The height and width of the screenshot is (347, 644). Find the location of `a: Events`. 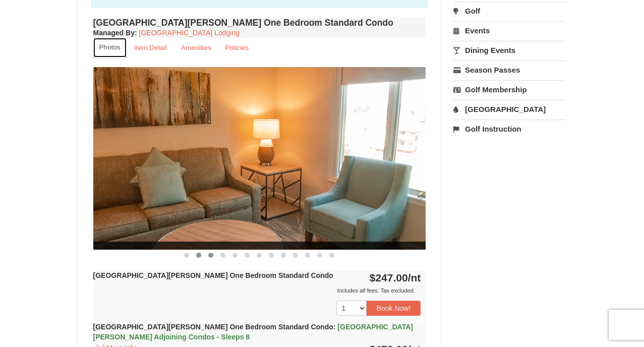

a: Events is located at coordinates (509, 30).